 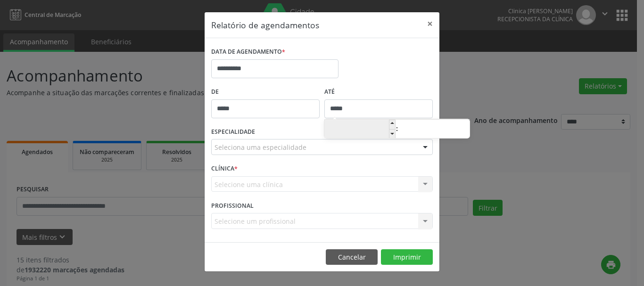 What do you see at coordinates (379, 92) in the screenshot?
I see `label: ATÉ` at bounding box center [379, 92].